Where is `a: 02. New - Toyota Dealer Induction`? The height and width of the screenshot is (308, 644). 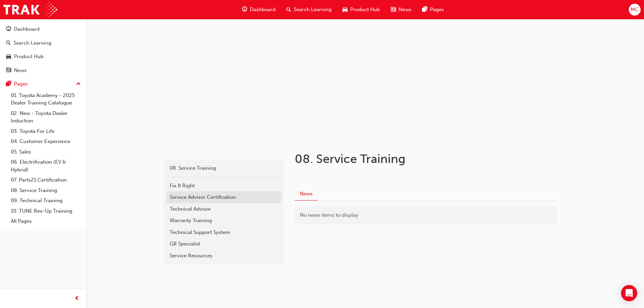
a: 02. New - Toyota Dealer Induction is located at coordinates (46, 117).